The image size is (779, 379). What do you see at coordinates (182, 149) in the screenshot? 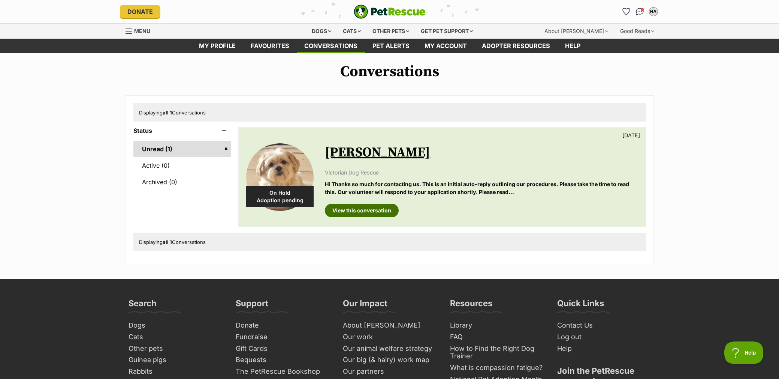
I see `a: Unread (1)` at bounding box center [182, 149].